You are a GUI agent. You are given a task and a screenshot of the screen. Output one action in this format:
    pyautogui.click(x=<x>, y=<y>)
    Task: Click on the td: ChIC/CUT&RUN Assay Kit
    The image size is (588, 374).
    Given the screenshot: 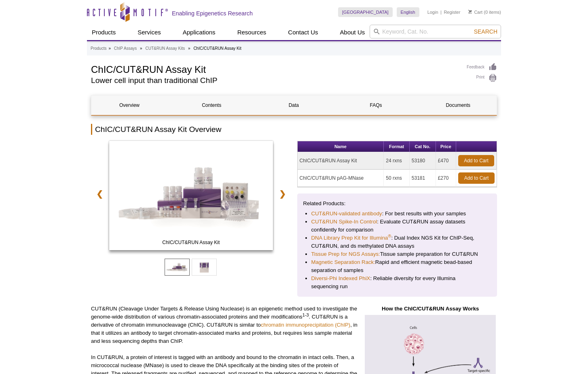 What is the action you would take?
    pyautogui.click(x=341, y=161)
    